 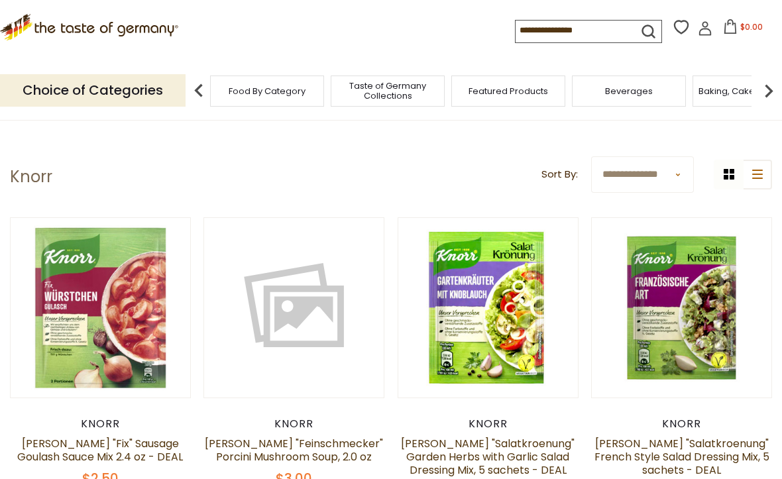 What do you see at coordinates (31, 177) in the screenshot?
I see `h1: Knorr` at bounding box center [31, 177].